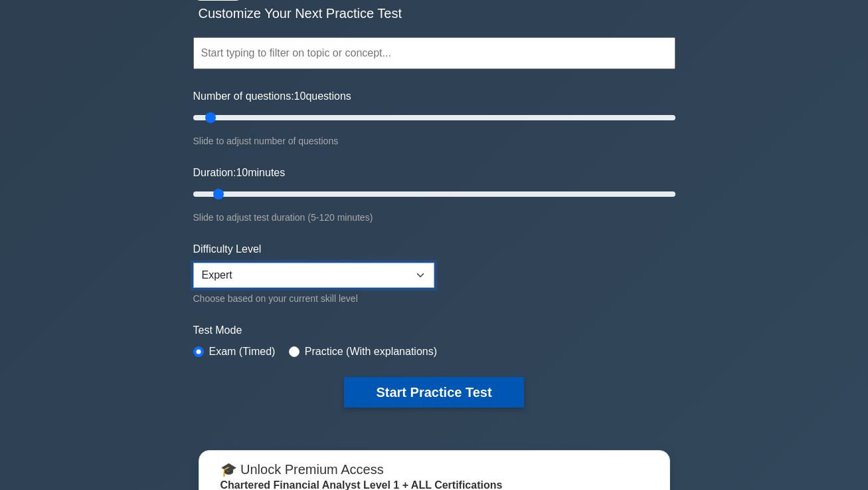 Image resolution: width=868 pixels, height=490 pixels. Describe the element at coordinates (434, 141) in the screenshot. I see `div: Slide to adjust number of questions` at that location.